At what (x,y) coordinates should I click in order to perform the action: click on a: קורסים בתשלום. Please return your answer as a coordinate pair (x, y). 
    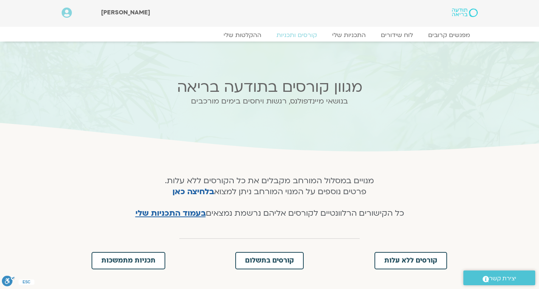
    Looking at the image, I should click on (269, 261).